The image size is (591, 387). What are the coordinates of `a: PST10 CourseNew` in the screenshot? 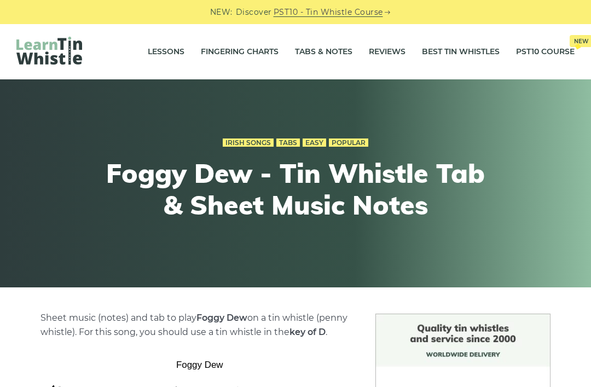 It's located at (545, 52).